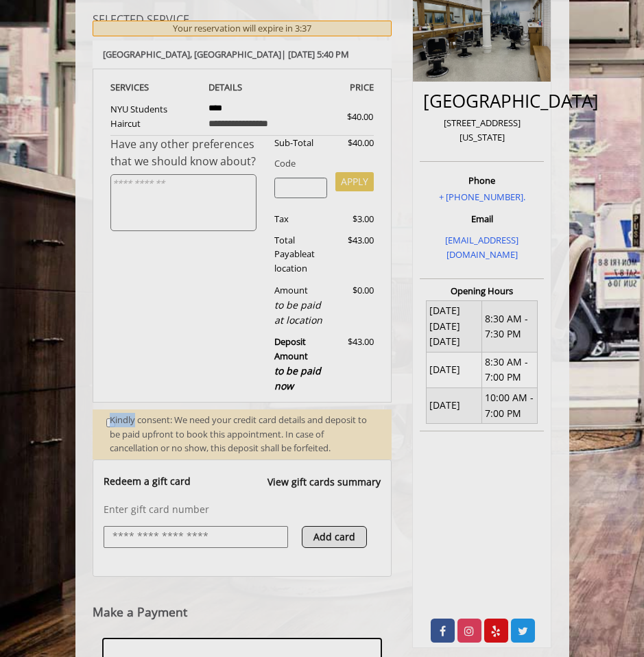  Describe the element at coordinates (482, 181) in the screenshot. I see `h3: Phone` at that location.